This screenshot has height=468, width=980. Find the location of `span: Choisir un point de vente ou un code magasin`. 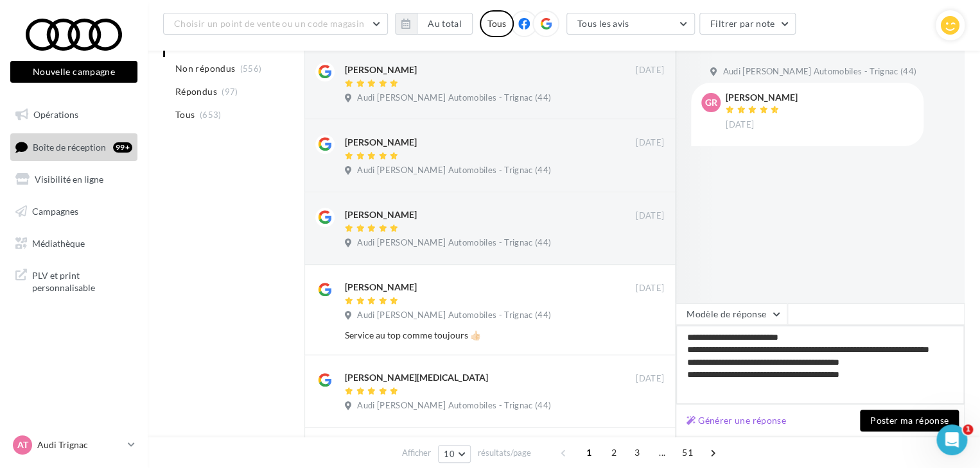

span: Choisir un point de vente ou un code magasin is located at coordinates (269, 23).